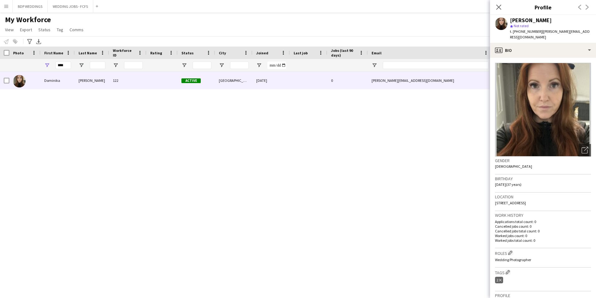 The width and height of the screenshot is (596, 298). What do you see at coordinates (543, 226) in the screenshot?
I see `p: Cancelled jobs count: 0` at bounding box center [543, 226].